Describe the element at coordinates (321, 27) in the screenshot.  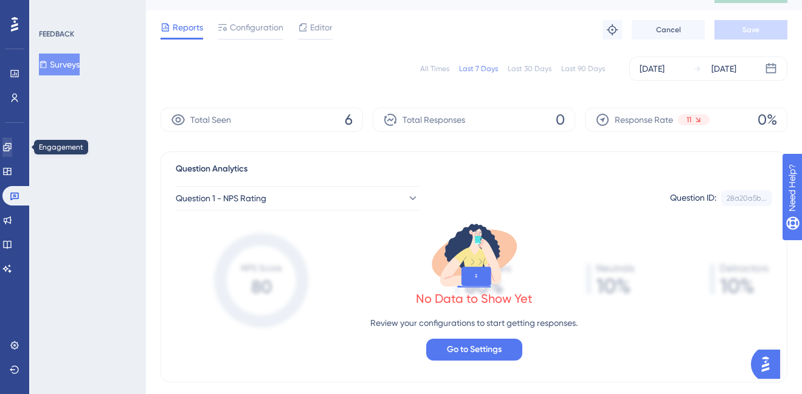
I see `span: Editor` at that location.